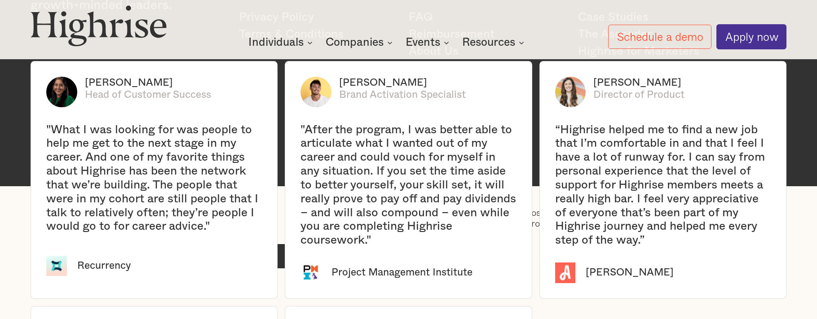 The image size is (817, 319). What do you see at coordinates (659, 37) in the screenshot?
I see `a: Schedule a demo` at bounding box center [659, 37].